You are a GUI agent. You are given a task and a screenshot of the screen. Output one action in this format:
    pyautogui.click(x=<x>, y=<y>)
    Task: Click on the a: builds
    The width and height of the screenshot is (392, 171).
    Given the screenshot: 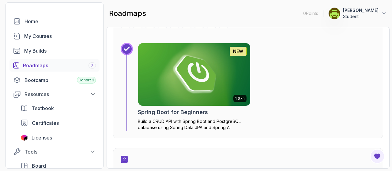 What is the action you would take?
    pyautogui.click(x=55, y=51)
    